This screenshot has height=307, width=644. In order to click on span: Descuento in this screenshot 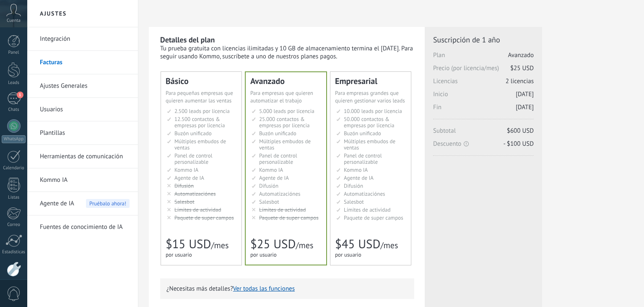, I will do `click(483, 144)`.